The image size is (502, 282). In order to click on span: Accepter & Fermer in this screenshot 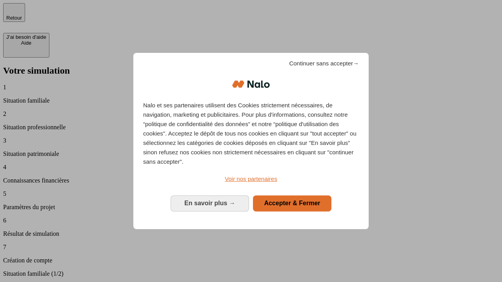, I will do `click(292, 203)`.